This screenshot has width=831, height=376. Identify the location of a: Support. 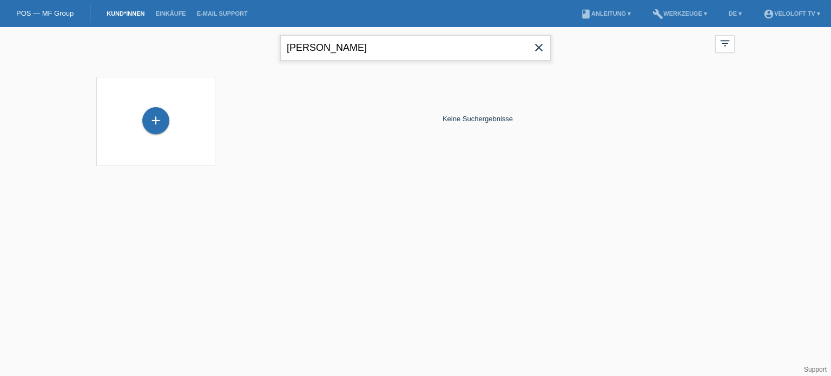
(815, 369).